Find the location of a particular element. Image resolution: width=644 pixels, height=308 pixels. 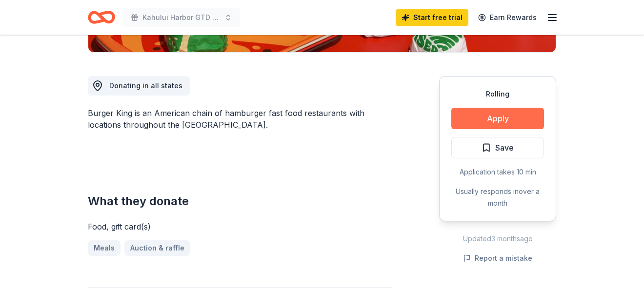

div: Burger King is an American chain of hamburger fast food restaurants with locations throughout the... is located at coordinates (241, 119).